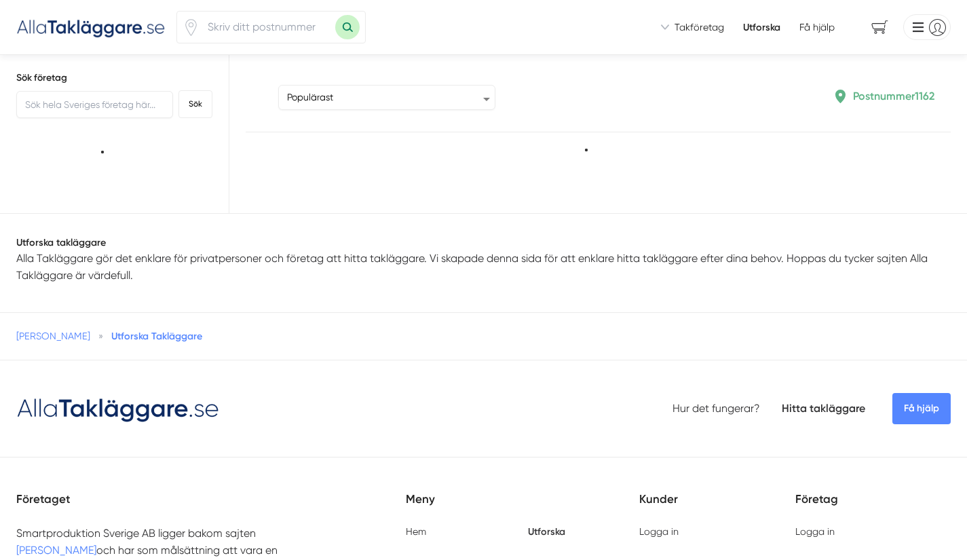 This screenshot has width=967, height=560. I want to click on h5: Företaget, so click(211, 507).